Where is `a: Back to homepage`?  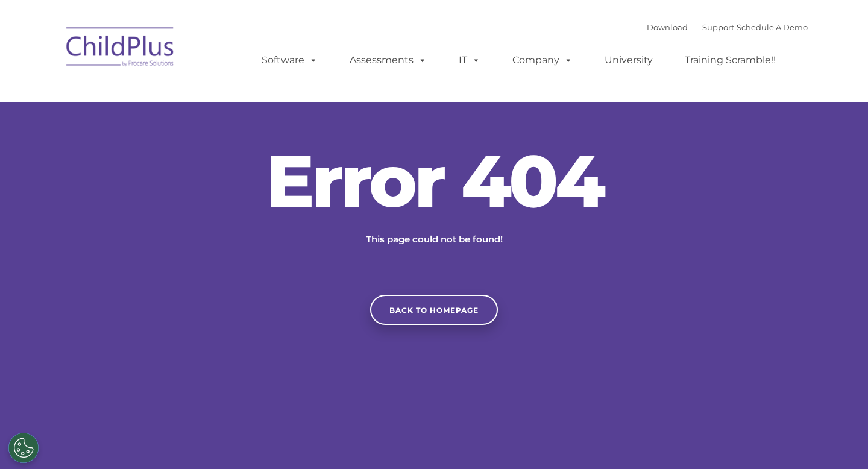
a: Back to homepage is located at coordinates (434, 310).